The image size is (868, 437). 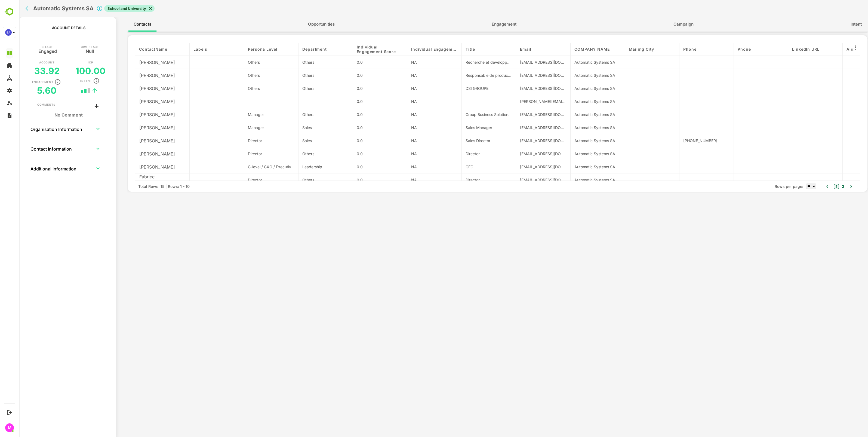 What do you see at coordinates (110, 8) in the screenshot?
I see `div: School and University` at bounding box center [110, 8].